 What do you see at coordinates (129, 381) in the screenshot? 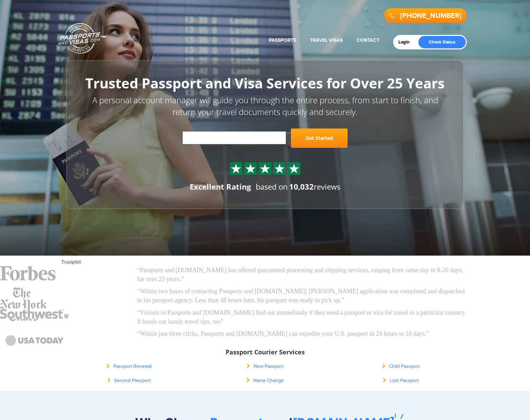
I see `a: Second Passport` at bounding box center [129, 381].